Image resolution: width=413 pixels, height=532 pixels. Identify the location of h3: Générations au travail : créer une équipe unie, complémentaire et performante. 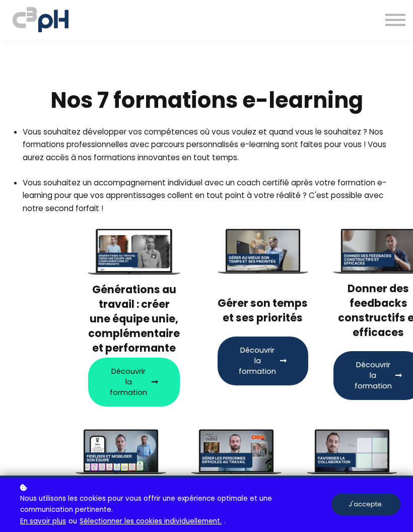
(134, 318).